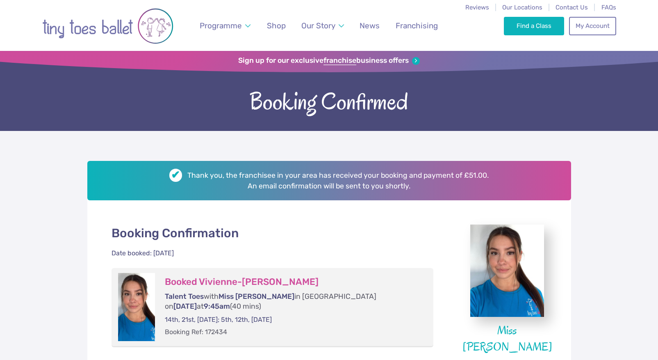  I want to click on span: Our Locations, so click(523, 7).